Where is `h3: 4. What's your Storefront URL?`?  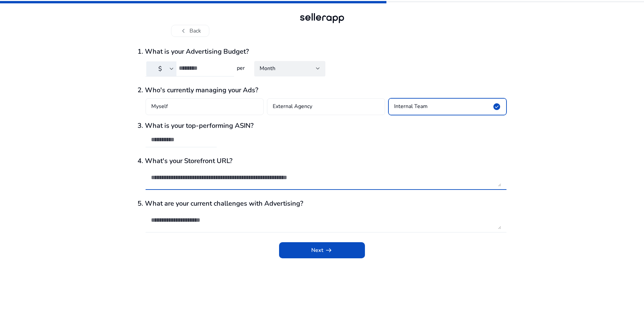
h3: 4. What's your Storefront URL? is located at coordinates (322, 161).